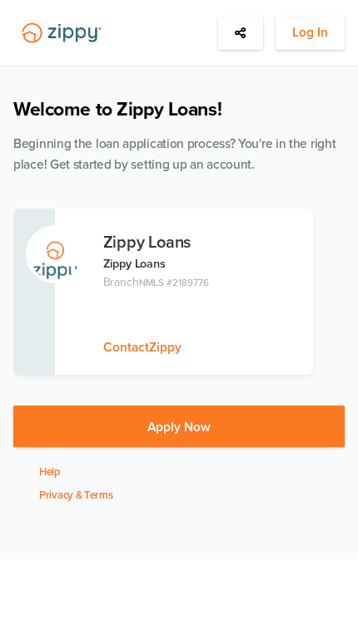  What do you see at coordinates (174, 154) in the screenshot?
I see `span: Beginning the loan application process? You're in the right place! Get started by setting up an a...` at bounding box center [174, 154].